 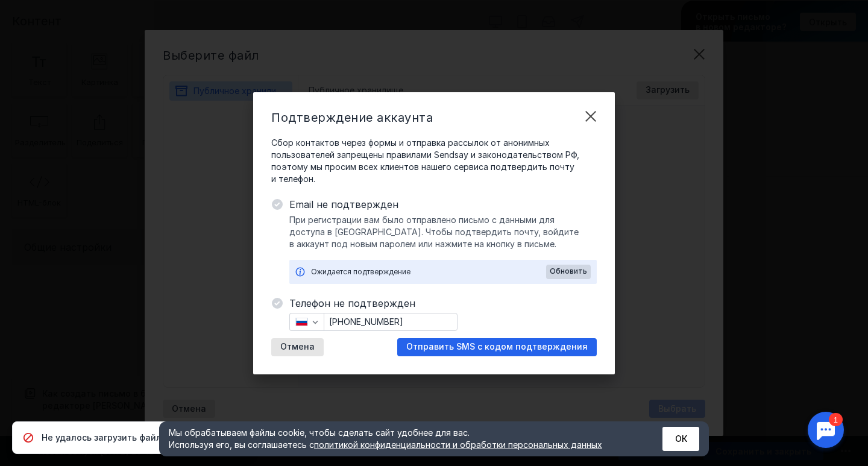 I want to click on div: 1, so click(x=34, y=14).